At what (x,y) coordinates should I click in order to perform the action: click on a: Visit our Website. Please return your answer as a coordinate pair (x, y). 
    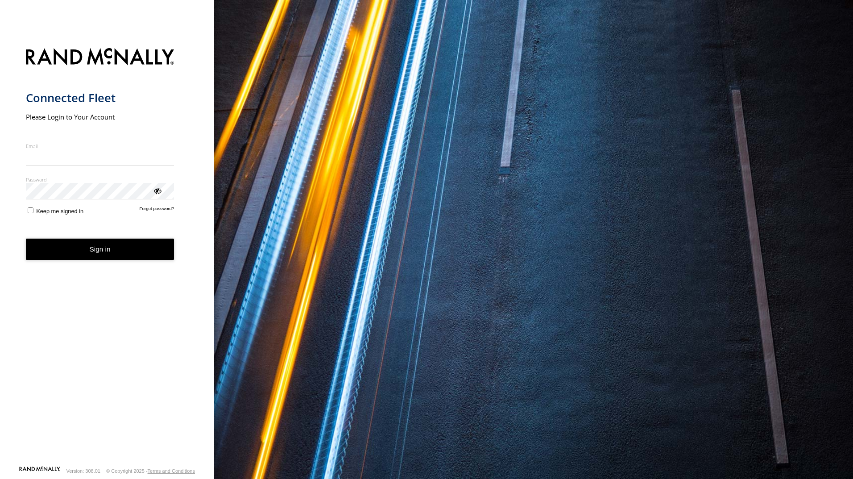
    Looking at the image, I should click on (40, 471).